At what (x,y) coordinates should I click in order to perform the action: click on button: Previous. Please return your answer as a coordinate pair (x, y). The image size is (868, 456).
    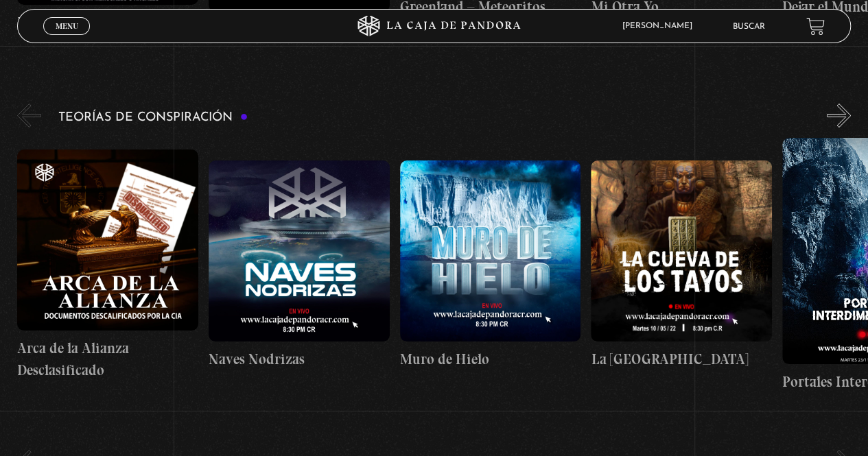
    Looking at the image, I should click on (29, 116).